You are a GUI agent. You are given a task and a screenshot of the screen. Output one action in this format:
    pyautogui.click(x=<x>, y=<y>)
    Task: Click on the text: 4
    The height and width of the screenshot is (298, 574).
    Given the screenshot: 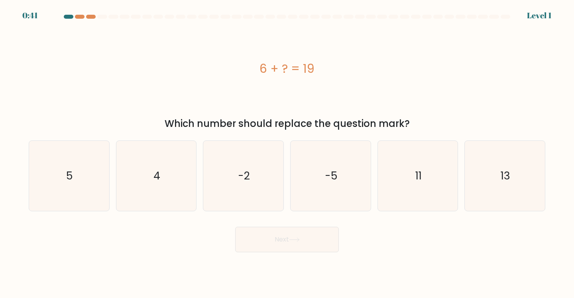 What is the action you would take?
    pyautogui.click(x=157, y=176)
    